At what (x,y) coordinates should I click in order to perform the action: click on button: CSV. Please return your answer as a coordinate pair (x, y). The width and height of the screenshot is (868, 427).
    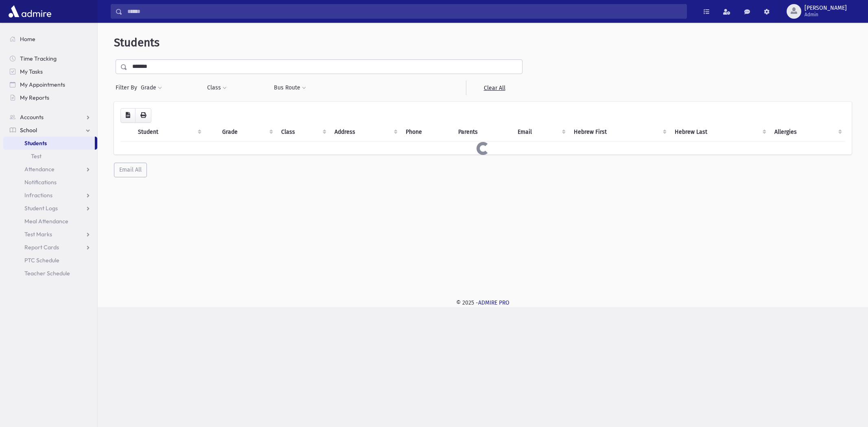
    Looking at the image, I should click on (128, 116).